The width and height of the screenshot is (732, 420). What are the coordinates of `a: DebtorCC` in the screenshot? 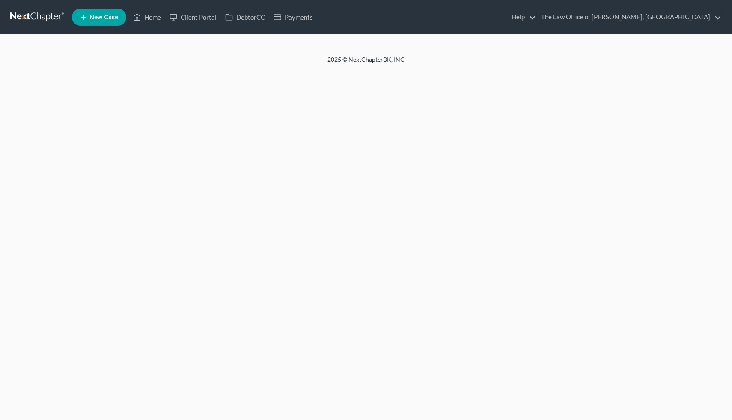 It's located at (245, 17).